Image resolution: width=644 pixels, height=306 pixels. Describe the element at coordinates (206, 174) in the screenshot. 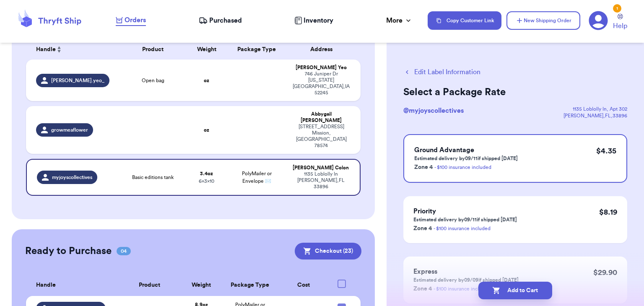

I see `strong: 3.4 oz` at that location.